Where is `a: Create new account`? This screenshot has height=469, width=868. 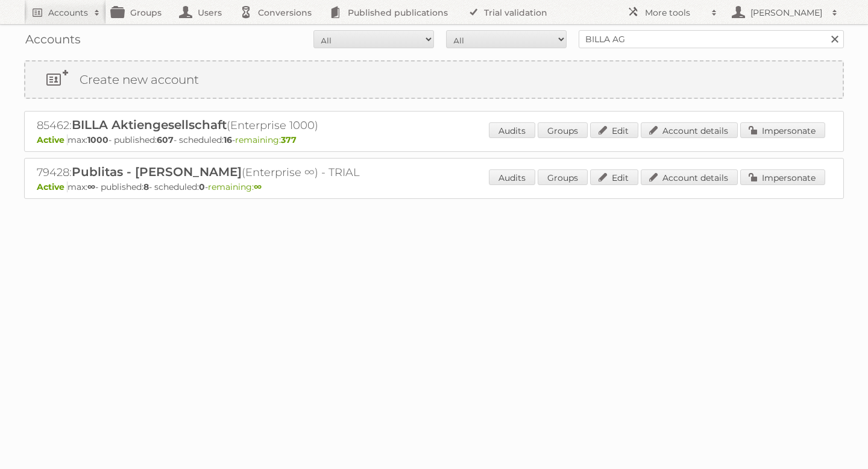 a: Create new account is located at coordinates (434, 80).